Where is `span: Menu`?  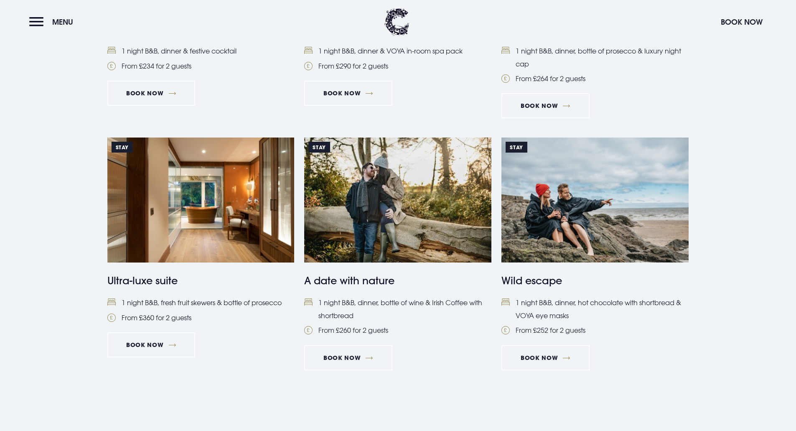
span: Menu is located at coordinates (63, 22).